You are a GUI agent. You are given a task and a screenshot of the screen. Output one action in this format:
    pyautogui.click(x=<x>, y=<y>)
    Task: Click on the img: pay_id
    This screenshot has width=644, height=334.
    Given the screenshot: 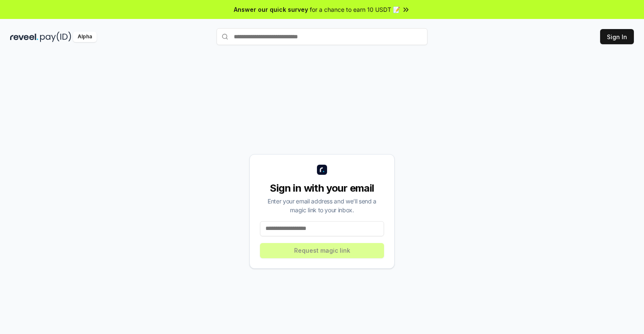 What is the action you would take?
    pyautogui.click(x=55, y=36)
    